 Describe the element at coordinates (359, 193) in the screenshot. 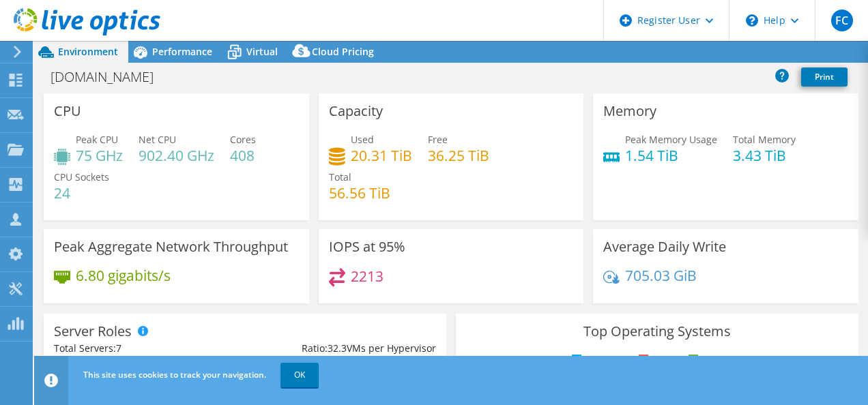

I see `h4: 56.56 TiB` at that location.